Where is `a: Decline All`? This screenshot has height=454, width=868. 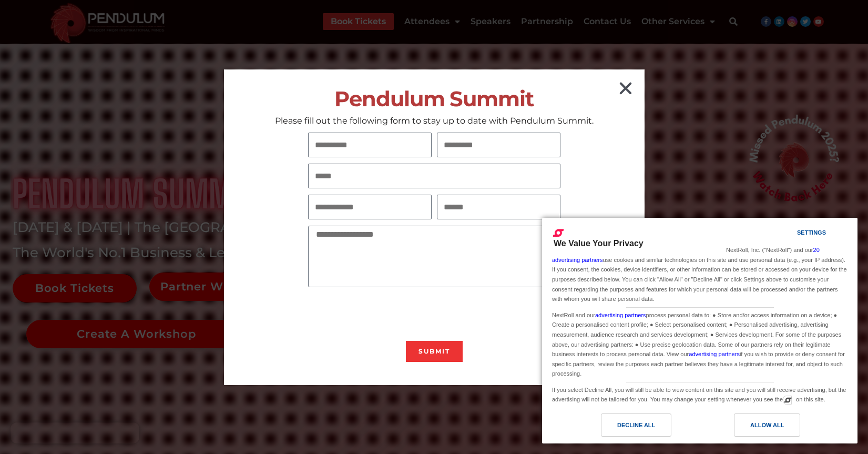 a: Decline All is located at coordinates (624, 428).